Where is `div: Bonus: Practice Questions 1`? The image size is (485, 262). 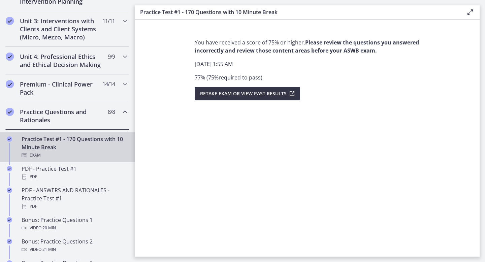 div: Bonus: Practice Questions 1 is located at coordinates (74, 224).